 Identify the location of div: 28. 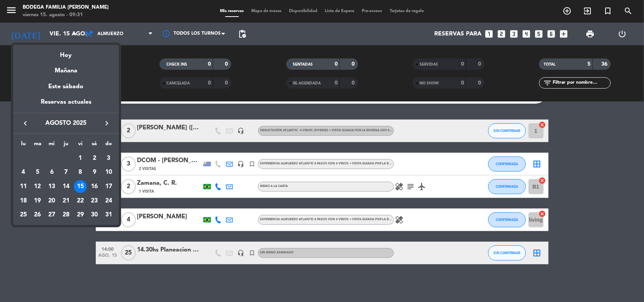
(66, 215).